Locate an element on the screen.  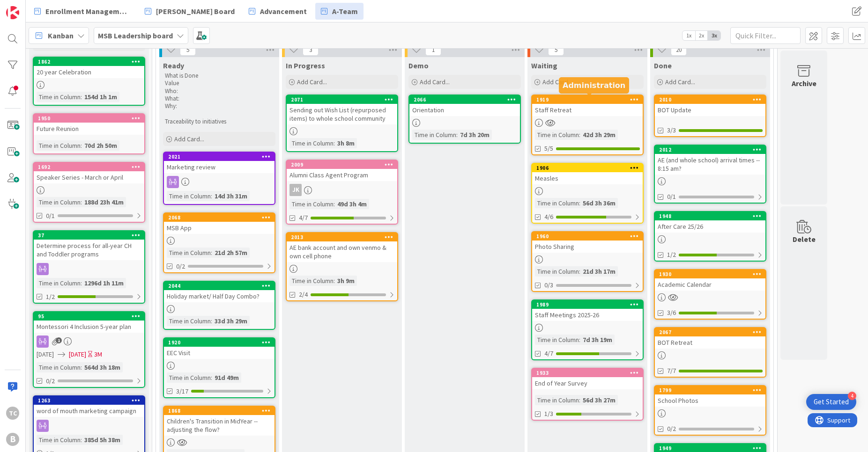
div: End of Year Survey is located at coordinates (588, 383).